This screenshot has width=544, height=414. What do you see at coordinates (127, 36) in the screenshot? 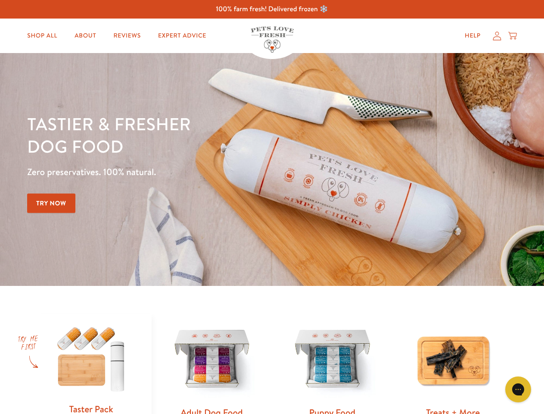
I see `a: Reviews` at bounding box center [127, 36].